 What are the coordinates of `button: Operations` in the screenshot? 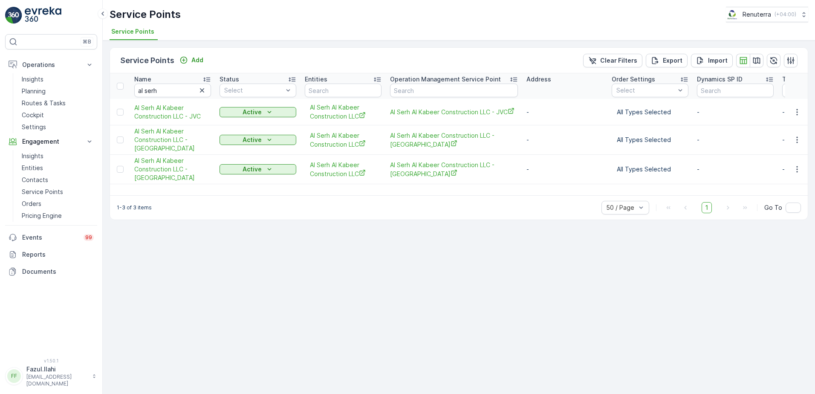 It's located at (51, 65).